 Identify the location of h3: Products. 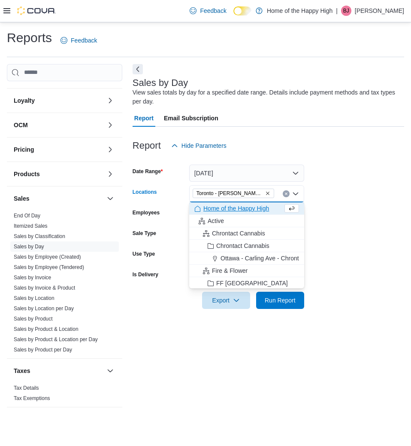
(27, 174).